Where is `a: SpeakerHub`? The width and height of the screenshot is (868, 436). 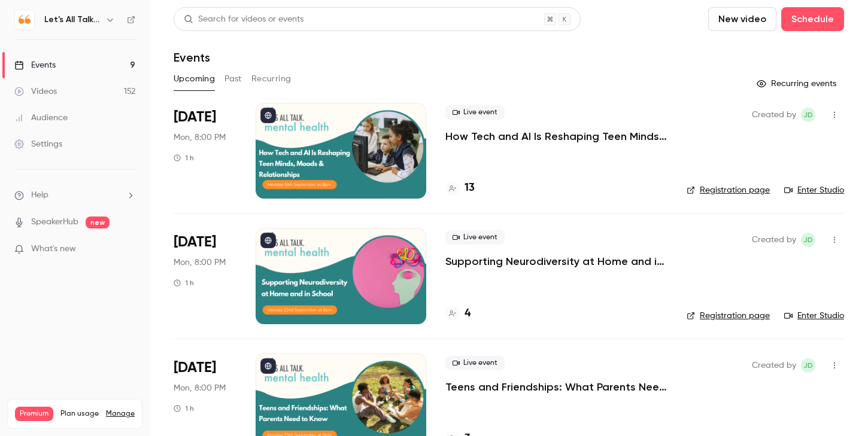
a: SpeakerHub is located at coordinates (55, 222).